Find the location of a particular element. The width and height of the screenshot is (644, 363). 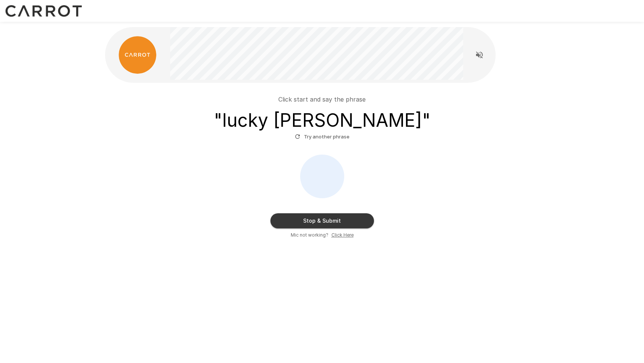

p: Click start and say the phrase is located at coordinates (322, 99).